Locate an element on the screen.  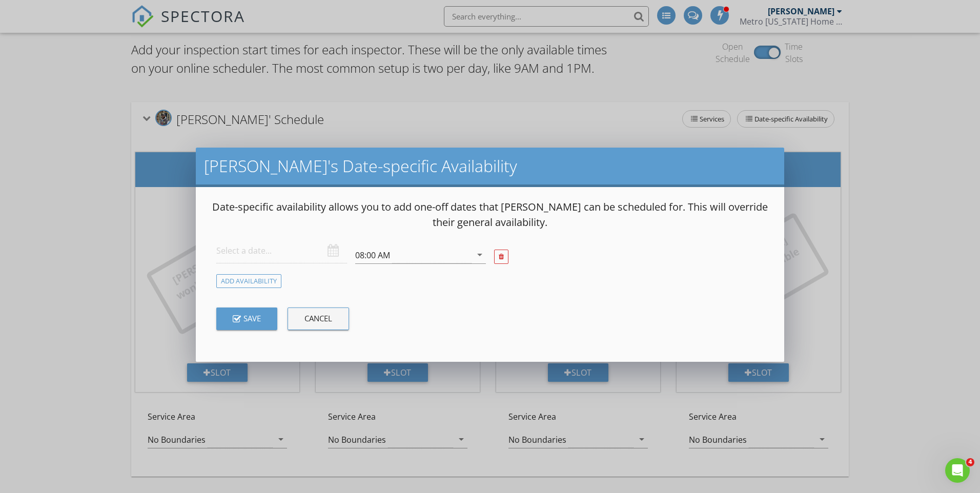
span: 4 is located at coordinates (971, 462).